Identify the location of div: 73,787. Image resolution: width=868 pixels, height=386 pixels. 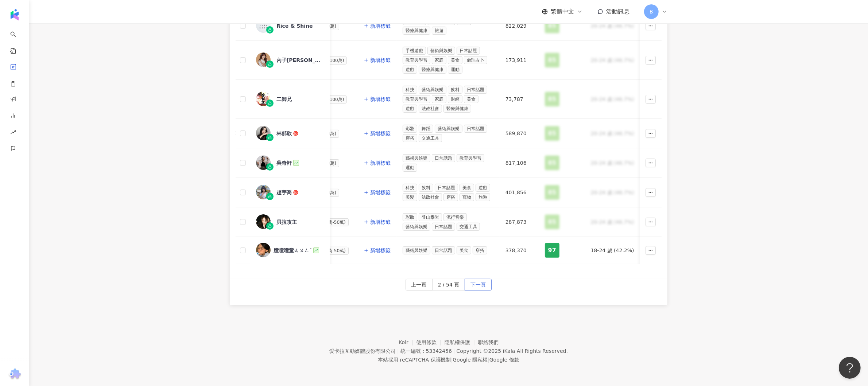
(520, 99).